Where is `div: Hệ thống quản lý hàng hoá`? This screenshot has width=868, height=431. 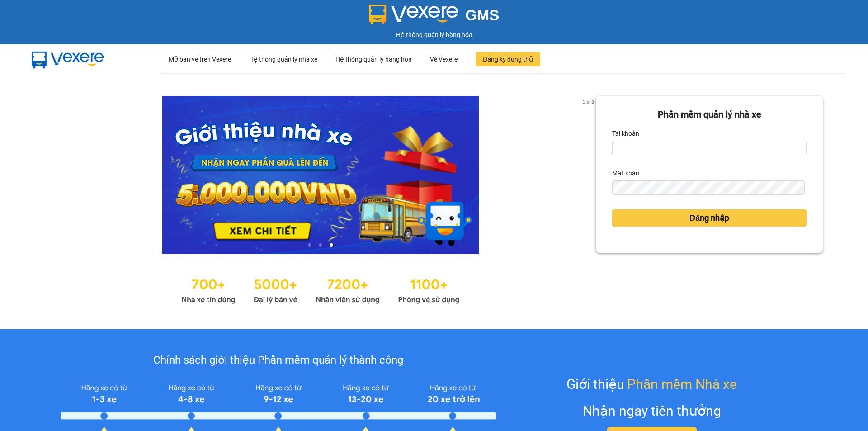
div: Hệ thống quản lý hàng hoá is located at coordinates (373, 59).